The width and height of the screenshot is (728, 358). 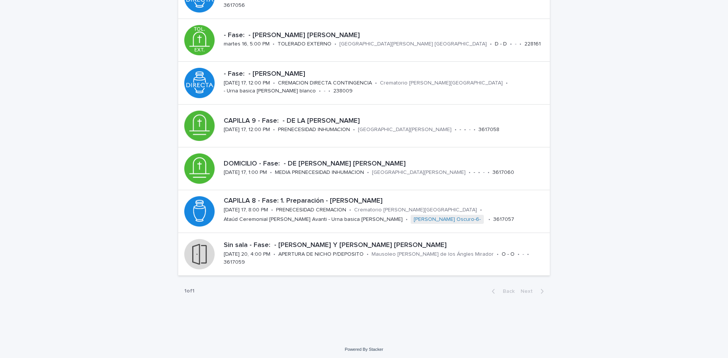 I want to click on span: Next, so click(x=529, y=292).